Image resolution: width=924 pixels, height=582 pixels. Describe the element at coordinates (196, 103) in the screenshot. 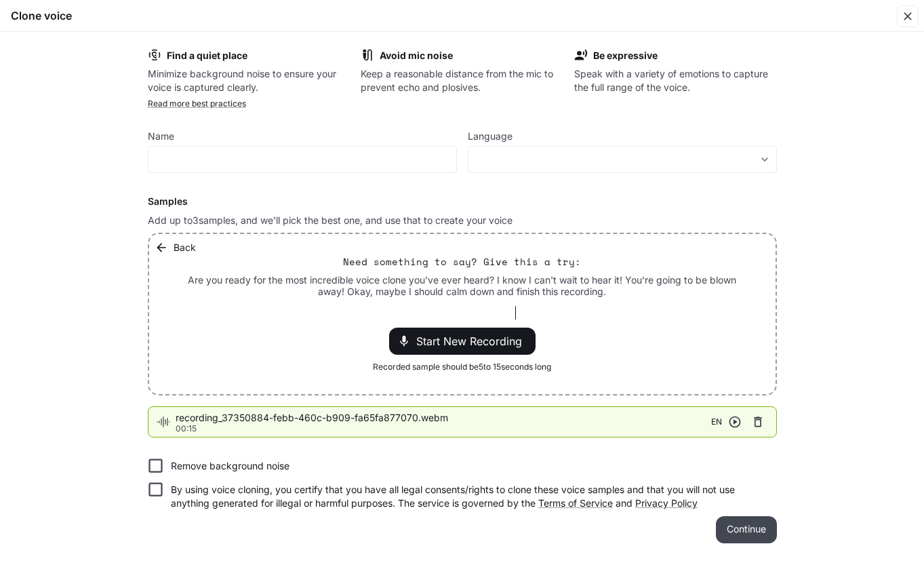

I see `a: Read more best practices` at that location.